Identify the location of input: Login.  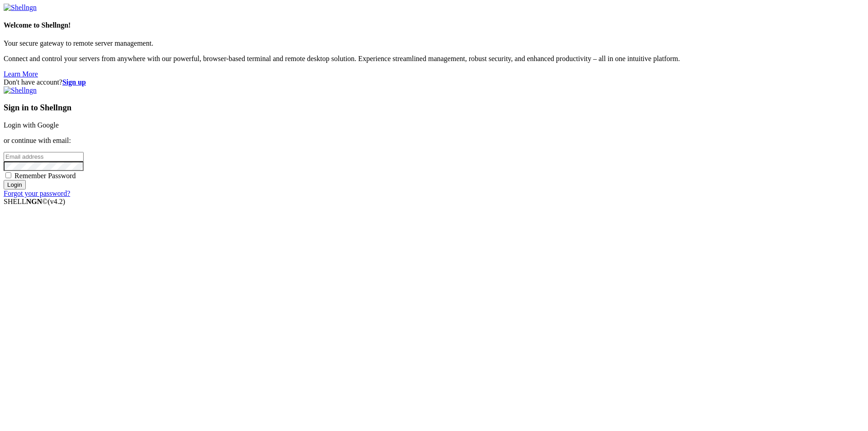
(14, 184).